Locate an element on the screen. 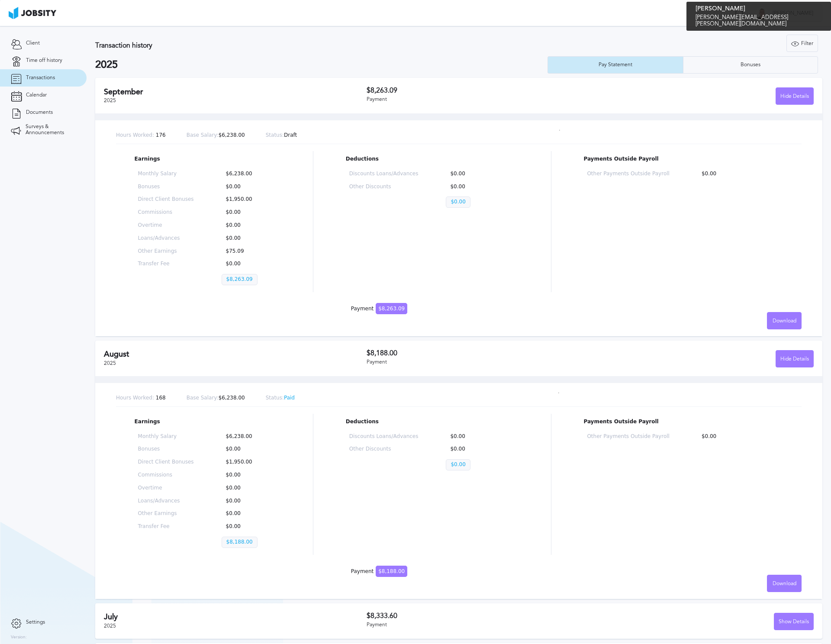 The height and width of the screenshot is (644, 831). h2: August is located at coordinates (235, 354).